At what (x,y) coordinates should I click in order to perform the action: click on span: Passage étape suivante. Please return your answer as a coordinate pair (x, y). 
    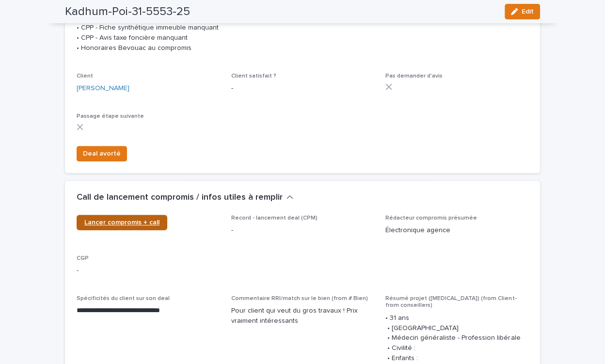
    Looking at the image, I should click on (110, 116).